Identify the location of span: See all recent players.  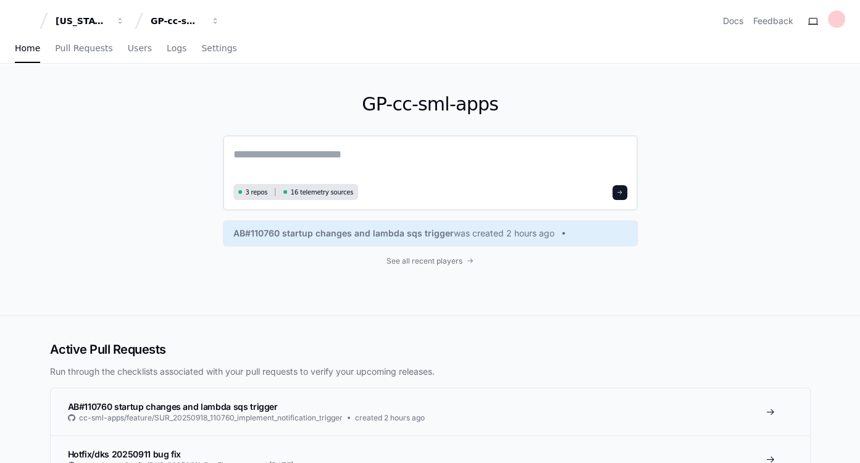
(424, 261).